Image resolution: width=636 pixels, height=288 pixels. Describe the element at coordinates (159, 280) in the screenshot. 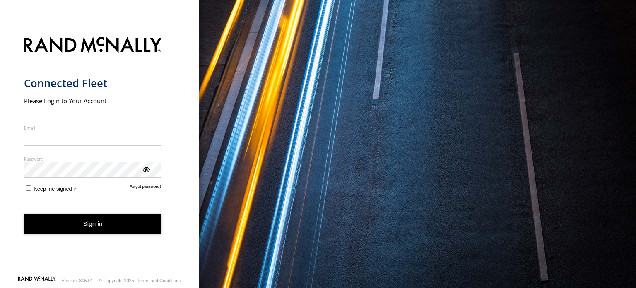

I see `a: Terms and Conditions` at that location.